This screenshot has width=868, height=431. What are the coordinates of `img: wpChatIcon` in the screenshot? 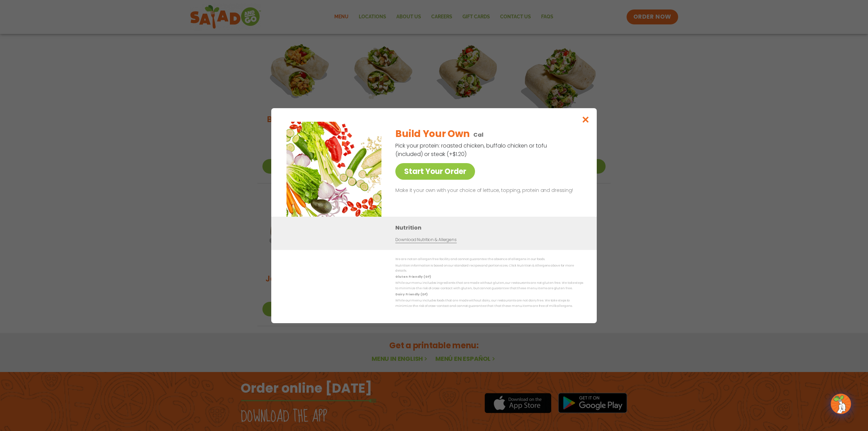 It's located at (841, 404).